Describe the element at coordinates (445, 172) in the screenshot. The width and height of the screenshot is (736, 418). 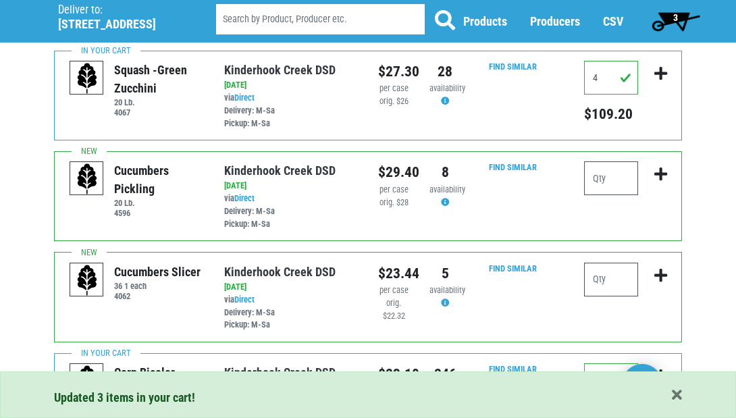
I see `div: 8` at that location.